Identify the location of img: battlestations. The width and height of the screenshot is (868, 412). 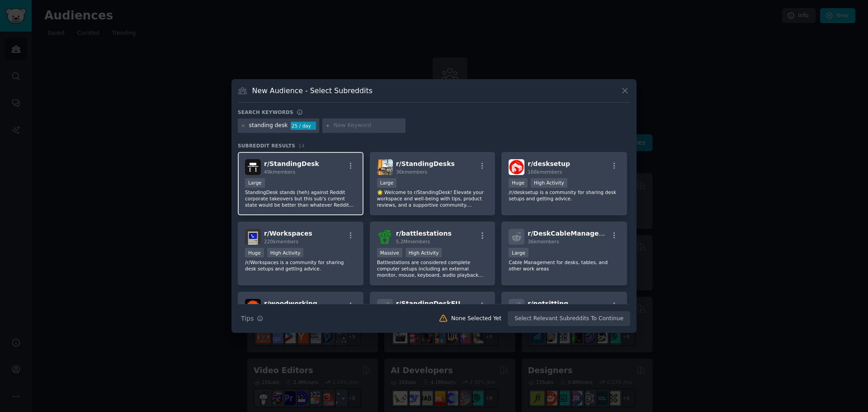
(385, 236).